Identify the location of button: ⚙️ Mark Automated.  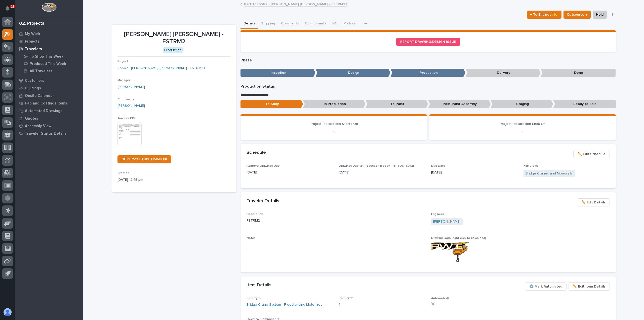
(546, 287).